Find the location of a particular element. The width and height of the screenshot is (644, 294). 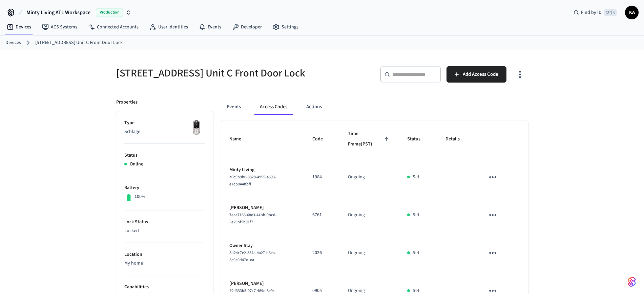

p: Status is located at coordinates (165, 156).